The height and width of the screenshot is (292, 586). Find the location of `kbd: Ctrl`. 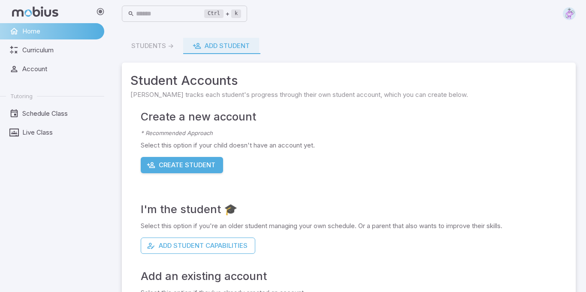

kbd: Ctrl is located at coordinates (213, 14).